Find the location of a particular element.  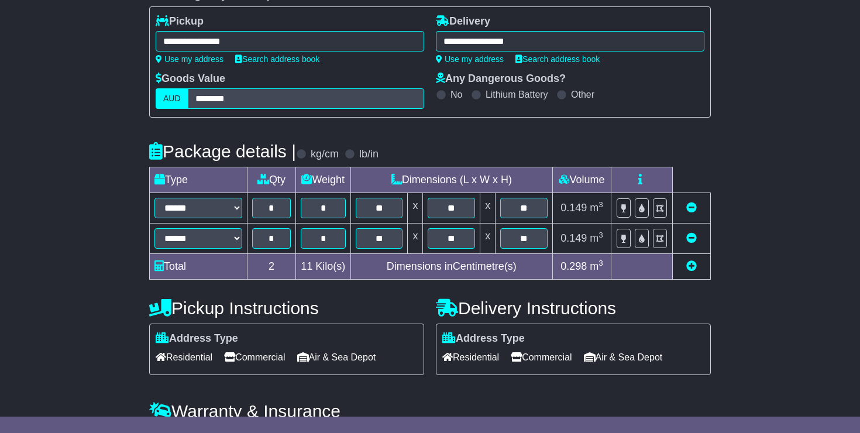

label: Lithium Battery is located at coordinates (516, 94).